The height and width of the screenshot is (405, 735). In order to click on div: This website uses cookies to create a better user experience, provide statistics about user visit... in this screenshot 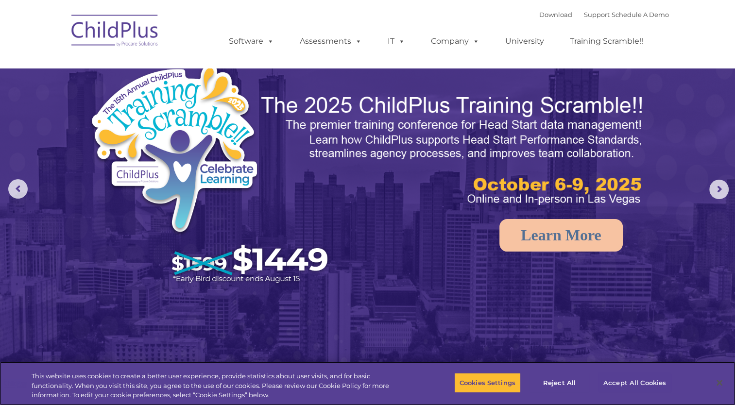, I will do `click(218, 386)`.